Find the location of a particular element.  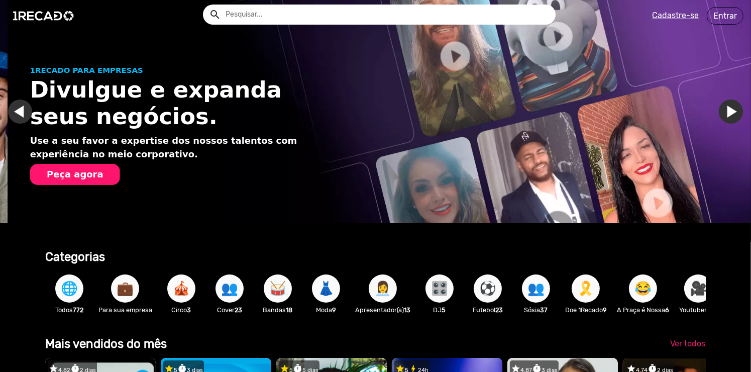

p: Apresentador(a) is located at coordinates (383, 309).